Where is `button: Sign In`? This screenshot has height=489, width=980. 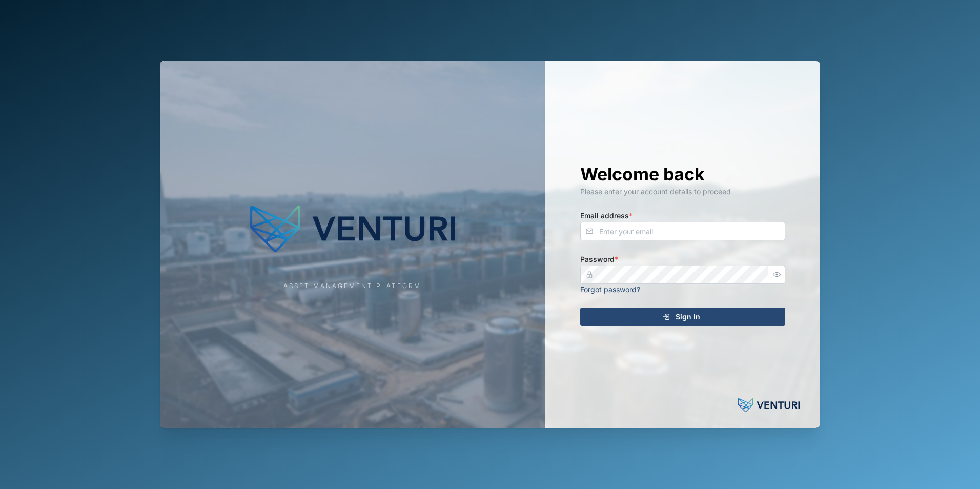 button: Sign In is located at coordinates (683, 317).